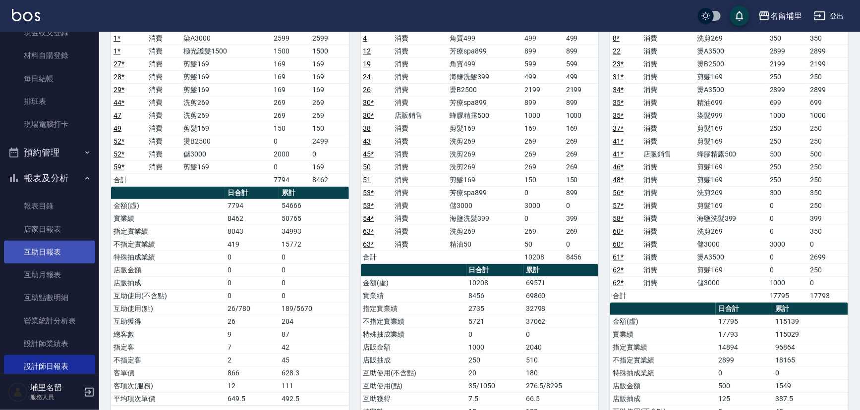  I want to click on a: 設計師業績表, so click(50, 344).